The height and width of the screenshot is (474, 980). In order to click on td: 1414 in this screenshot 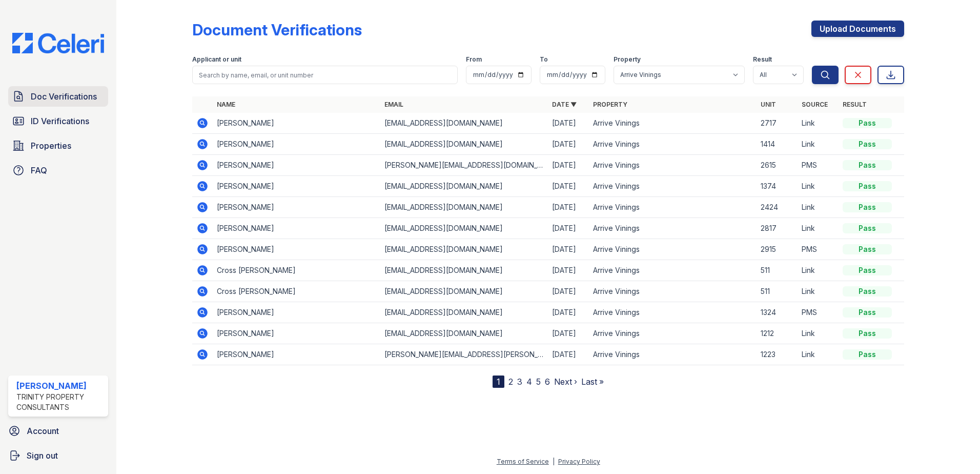, I will do `click(777, 144)`.